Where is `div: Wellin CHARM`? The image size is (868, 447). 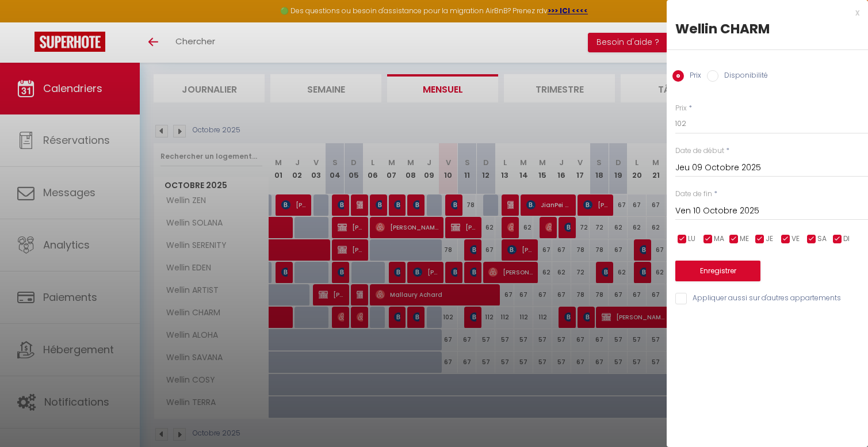 div: Wellin CHARM is located at coordinates (767, 29).